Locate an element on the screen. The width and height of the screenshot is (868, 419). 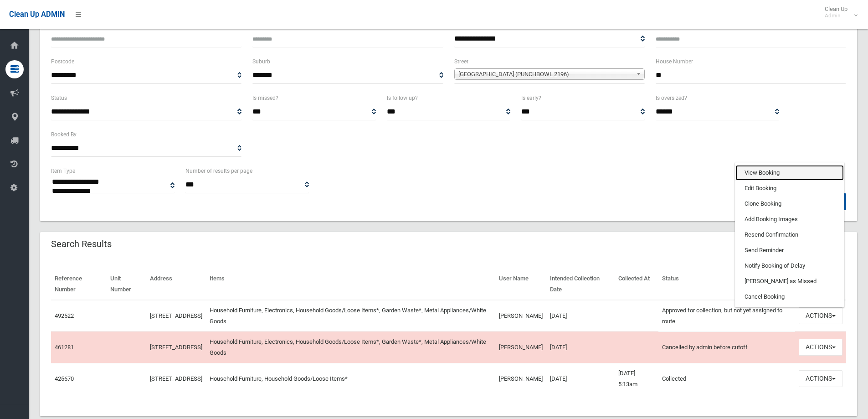
label: Postcode is located at coordinates (62, 62).